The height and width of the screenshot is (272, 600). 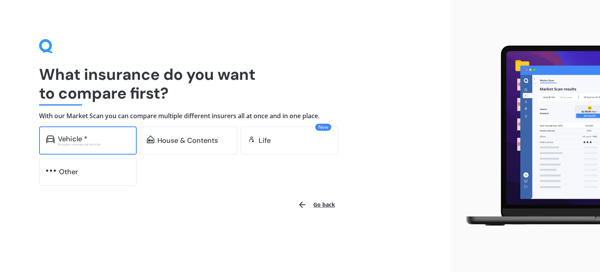 What do you see at coordinates (50, 139) in the screenshot?
I see `img: car.f15378c7a67c060ca3f3.svg` at bounding box center [50, 139].